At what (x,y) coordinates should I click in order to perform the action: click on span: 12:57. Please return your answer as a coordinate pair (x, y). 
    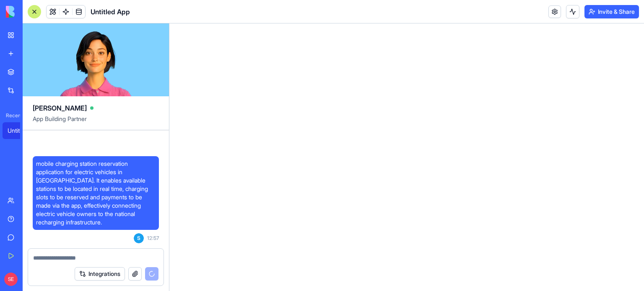
    Looking at the image, I should click on (153, 238).